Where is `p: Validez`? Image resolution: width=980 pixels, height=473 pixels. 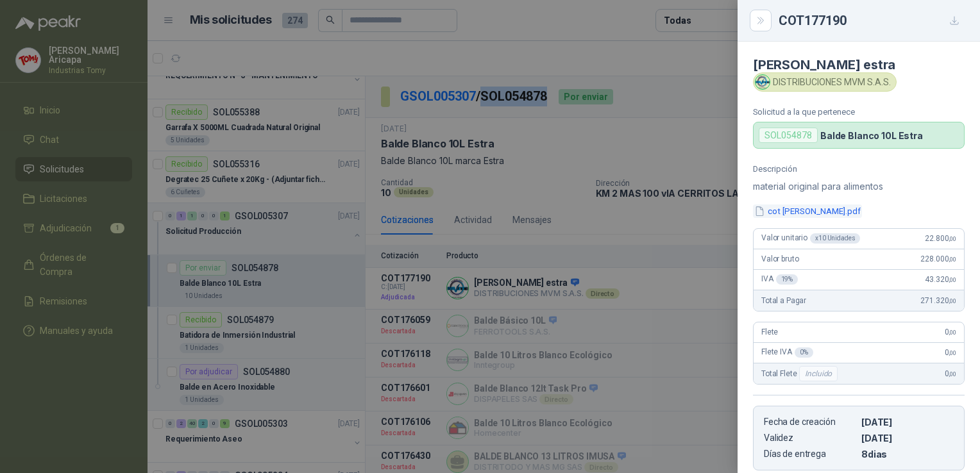
p: Validez is located at coordinates (811, 437).